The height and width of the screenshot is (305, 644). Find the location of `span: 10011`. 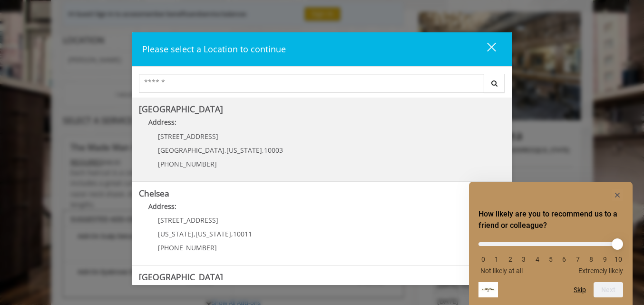

span: 10011 is located at coordinates (242, 234).